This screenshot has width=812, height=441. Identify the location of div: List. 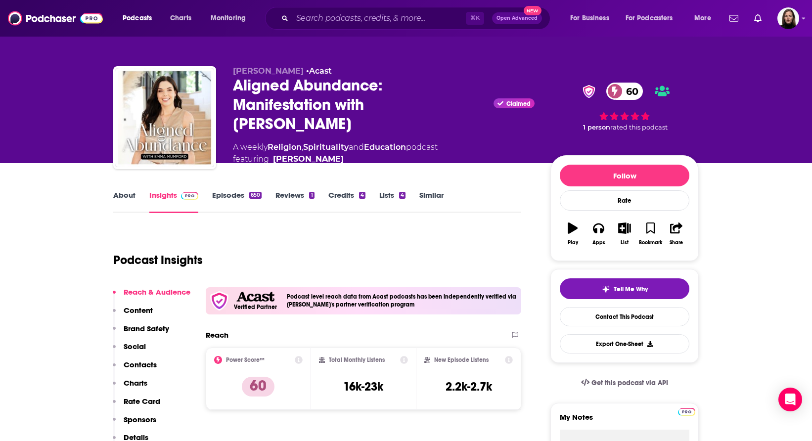
(625, 243).